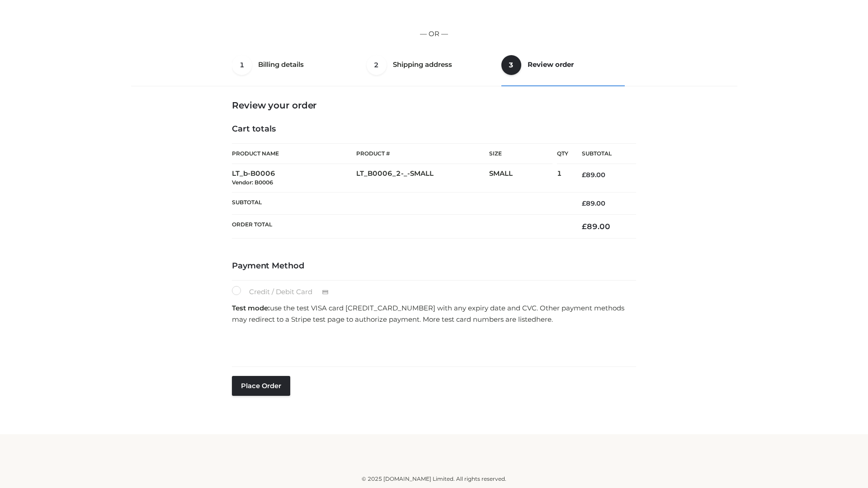 The image size is (868, 488). I want to click on th: Product #, so click(423, 154).